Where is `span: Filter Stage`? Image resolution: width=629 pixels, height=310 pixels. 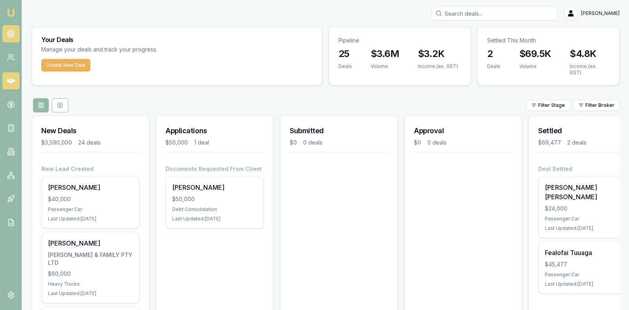
span: Filter Stage is located at coordinates (551, 105).